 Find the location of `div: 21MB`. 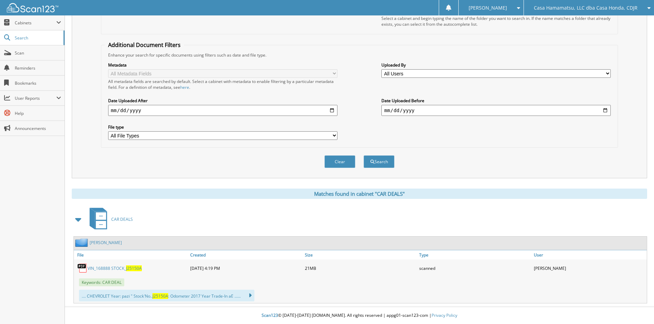

div: 21MB is located at coordinates (360, 268).